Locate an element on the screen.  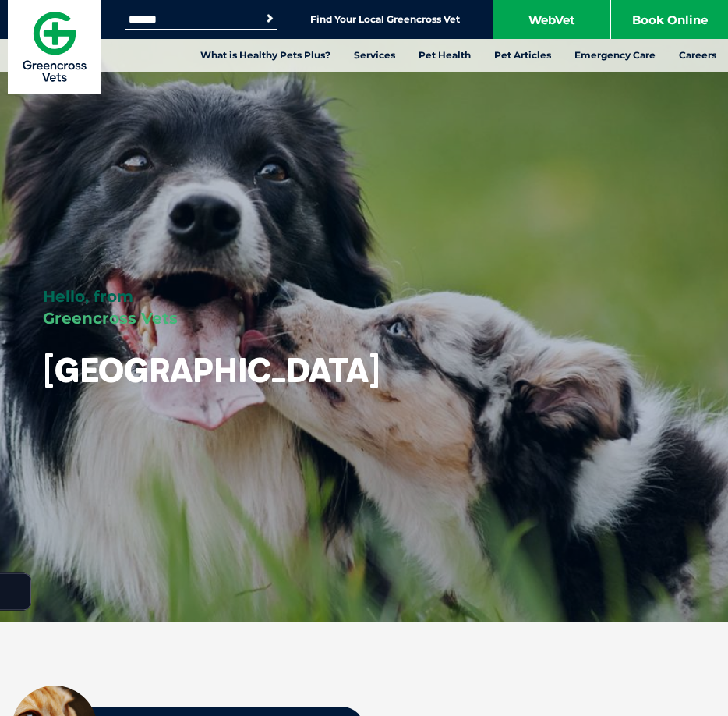
a: Find Your Local Greencross Vet is located at coordinates (385, 20).